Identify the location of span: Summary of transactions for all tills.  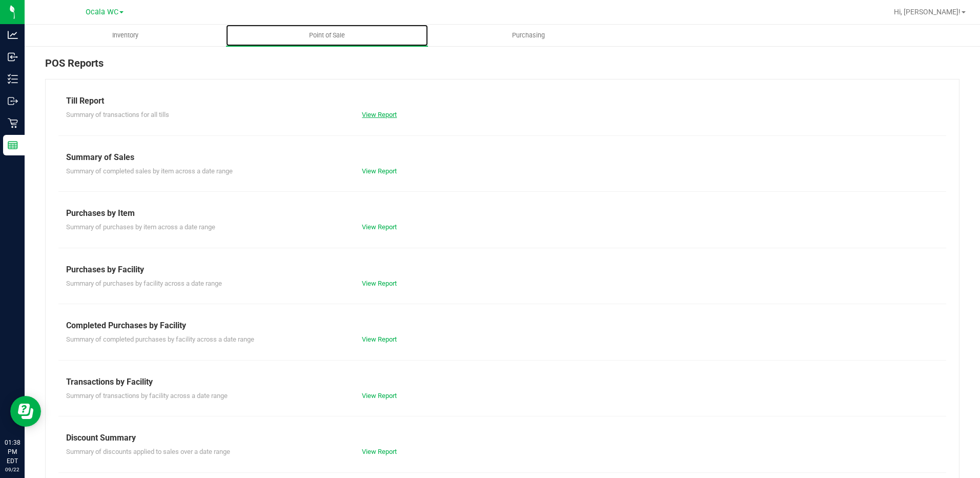
(118, 114).